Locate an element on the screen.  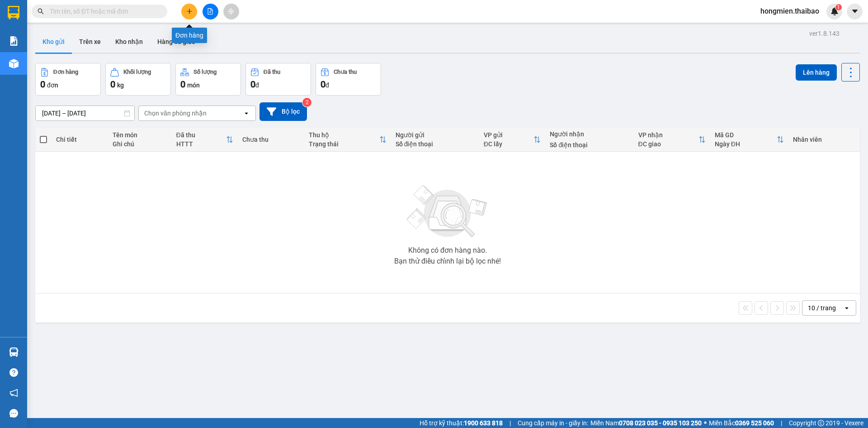
span: message is located at coordinates (13, 413).